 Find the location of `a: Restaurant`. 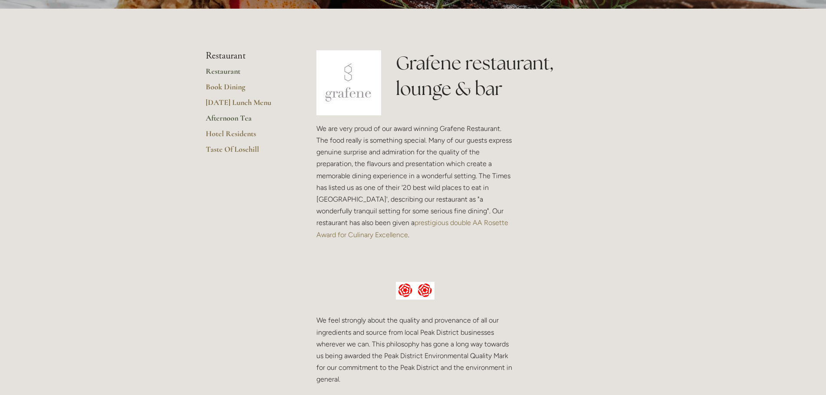

a: Restaurant is located at coordinates (247, 74).